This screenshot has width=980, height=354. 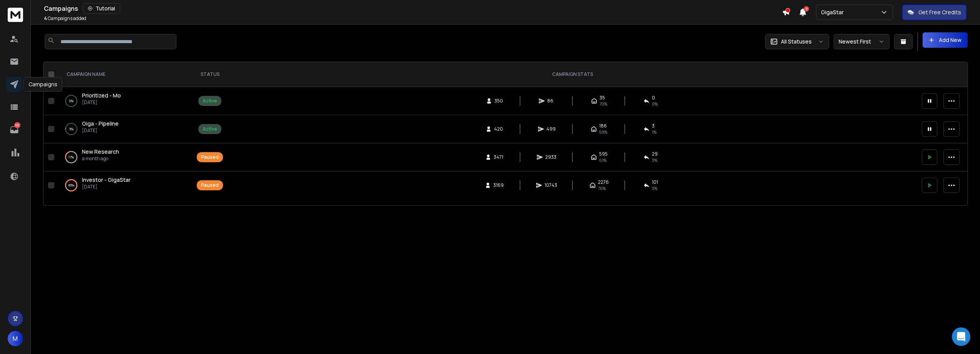 What do you see at coordinates (498, 157) in the screenshot?
I see `span: 3471` at bounding box center [498, 157].